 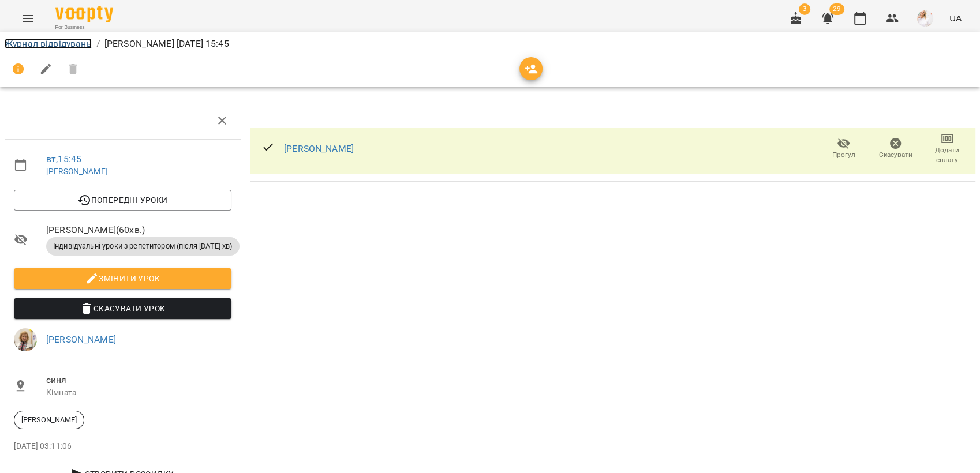 I want to click on a: вт , 15:45, so click(x=64, y=159).